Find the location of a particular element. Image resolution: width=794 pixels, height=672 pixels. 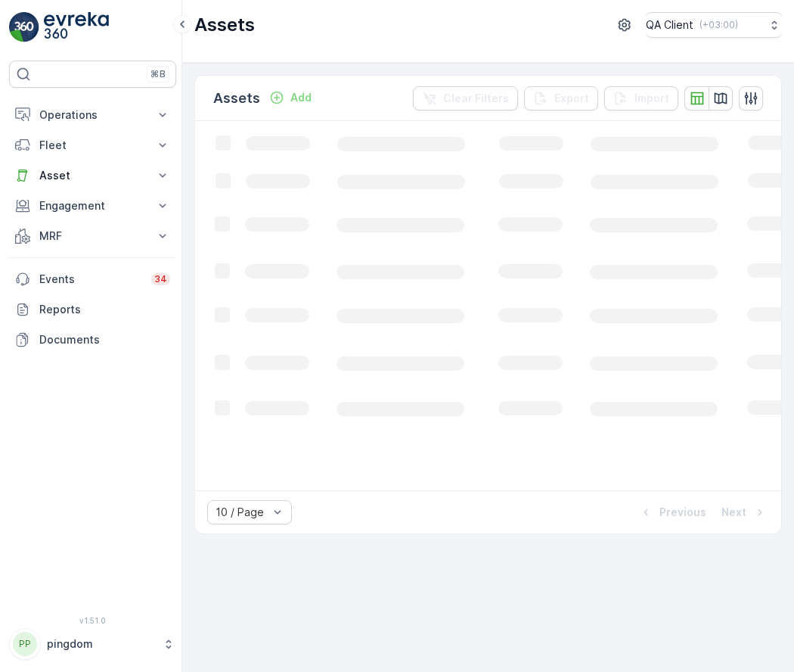

p: Operations is located at coordinates (92, 115).